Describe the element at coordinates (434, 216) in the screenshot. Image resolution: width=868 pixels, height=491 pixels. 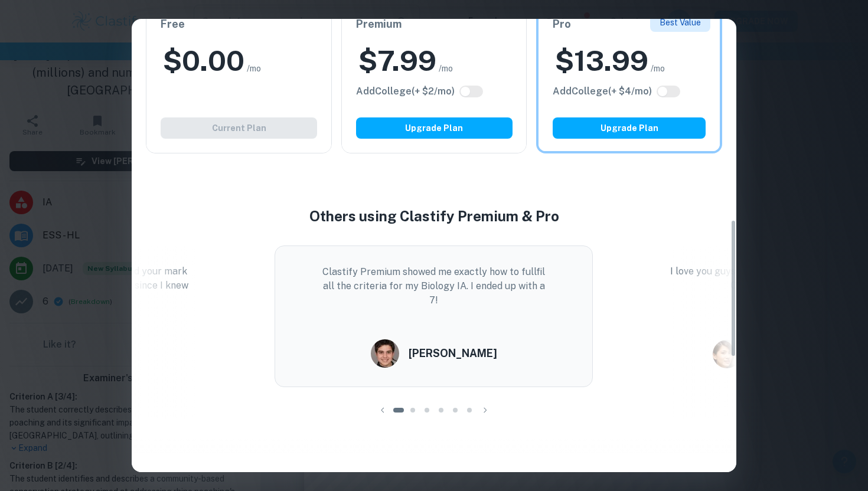
I see `h4: Others using Clastify Premium & Pro` at that location.